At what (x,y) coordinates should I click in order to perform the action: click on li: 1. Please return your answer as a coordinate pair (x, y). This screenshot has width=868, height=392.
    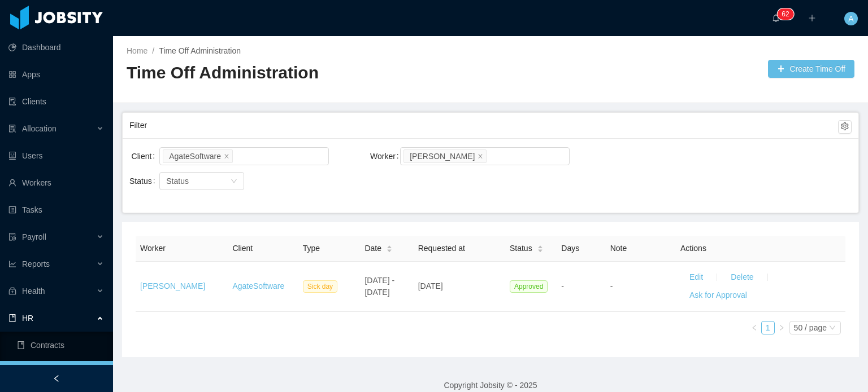
    Looking at the image, I should click on (768, 327).